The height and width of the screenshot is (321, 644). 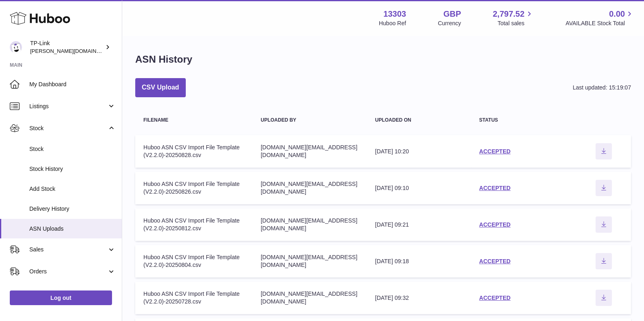 What do you see at coordinates (600, 18) in the screenshot?
I see `a: 0.00 AVAILABLE Stock Total` at bounding box center [600, 18].